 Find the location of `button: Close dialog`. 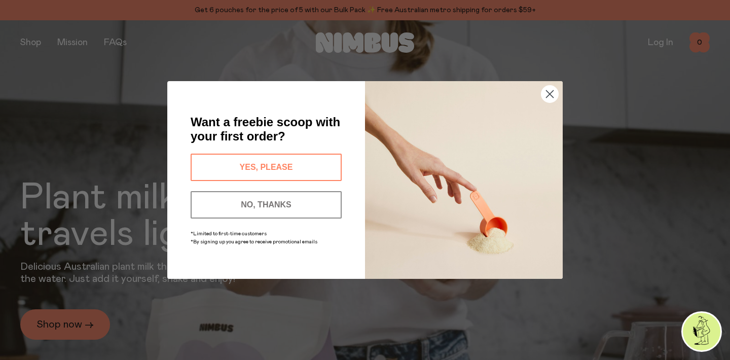

button: Close dialog is located at coordinates (549, 94).